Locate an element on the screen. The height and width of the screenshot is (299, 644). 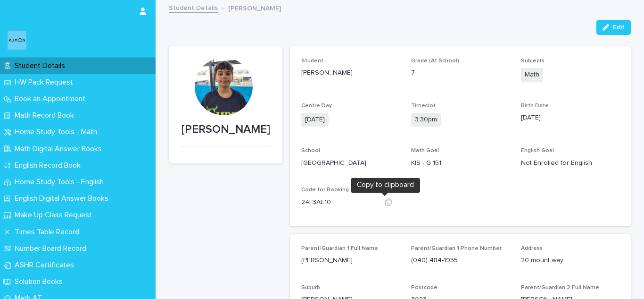
p: Not Enrolled for English is located at coordinates (570, 163).